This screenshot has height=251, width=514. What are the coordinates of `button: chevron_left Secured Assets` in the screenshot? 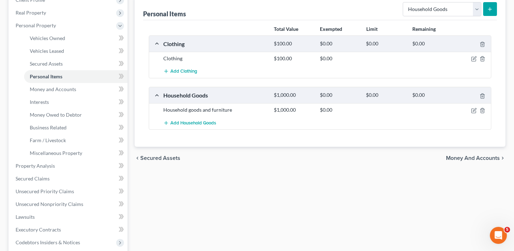 It's located at (157, 158).